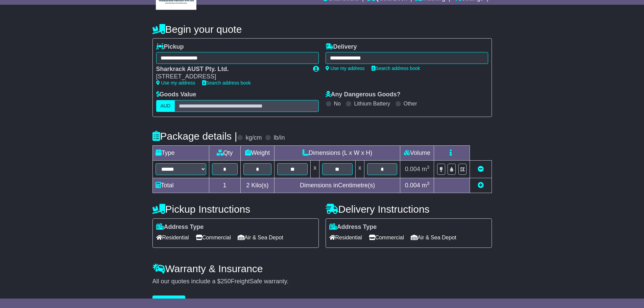 The width and height of the screenshot is (644, 308). I want to click on td: Weight, so click(257, 153).